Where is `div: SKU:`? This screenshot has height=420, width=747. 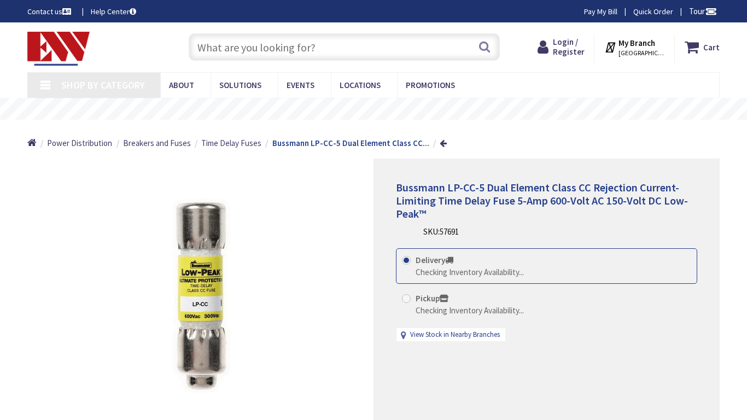 div: SKU: is located at coordinates (441, 231).